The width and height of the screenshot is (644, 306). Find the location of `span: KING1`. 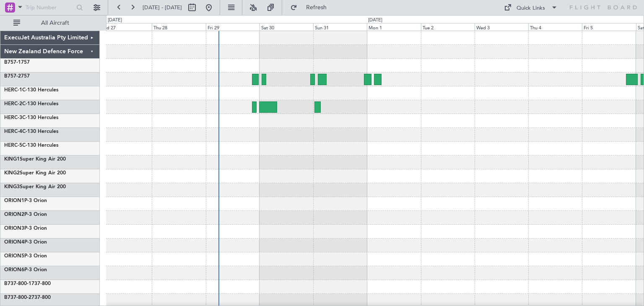

span: KING1 is located at coordinates (12, 159).